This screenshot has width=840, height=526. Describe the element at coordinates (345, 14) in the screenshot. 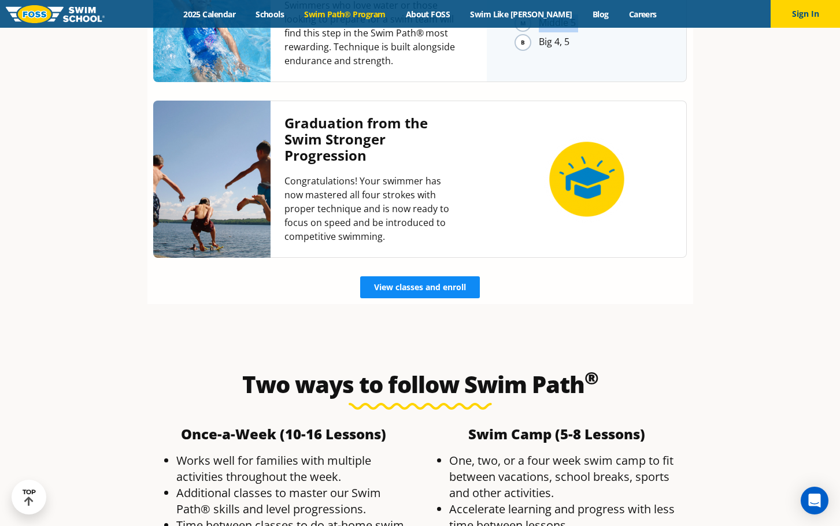

I see `a: Swim Path® Program` at that location.